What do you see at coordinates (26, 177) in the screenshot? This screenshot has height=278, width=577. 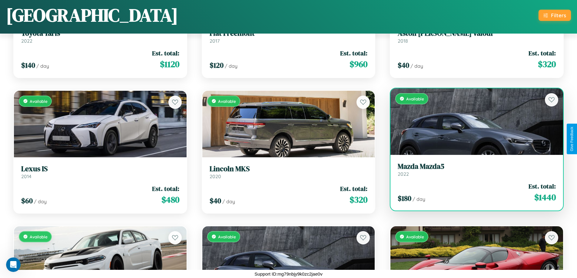 I see `span: 2014` at bounding box center [26, 177].